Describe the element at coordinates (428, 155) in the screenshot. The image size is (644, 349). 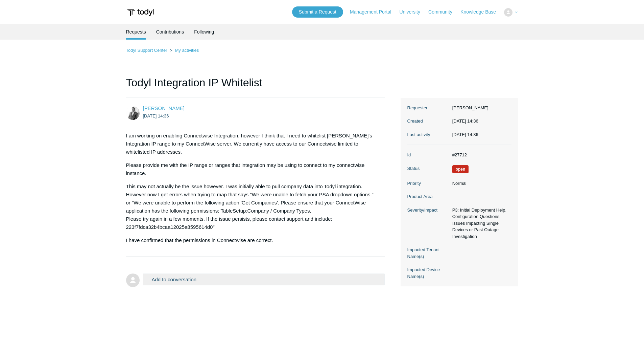
I see `dt: Id` at that location.